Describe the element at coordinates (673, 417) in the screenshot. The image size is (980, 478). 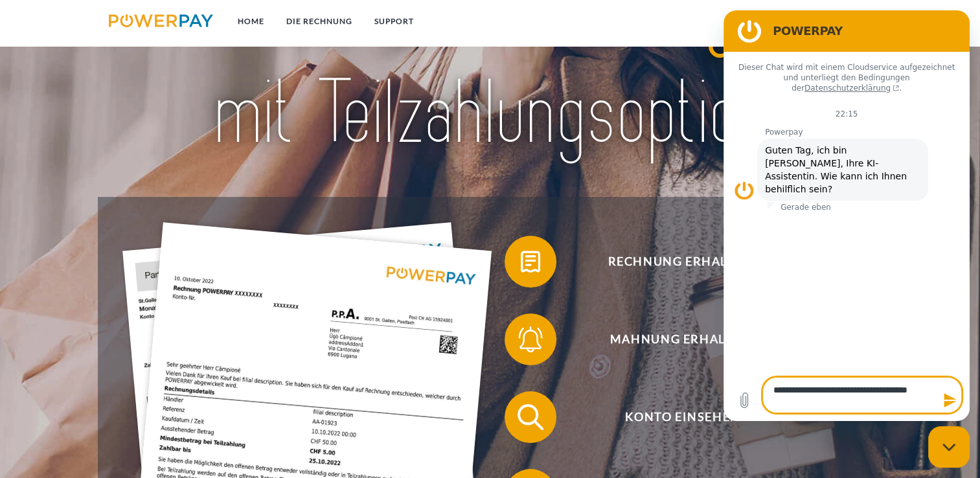
I see `button: Konto einsehen` at that location.